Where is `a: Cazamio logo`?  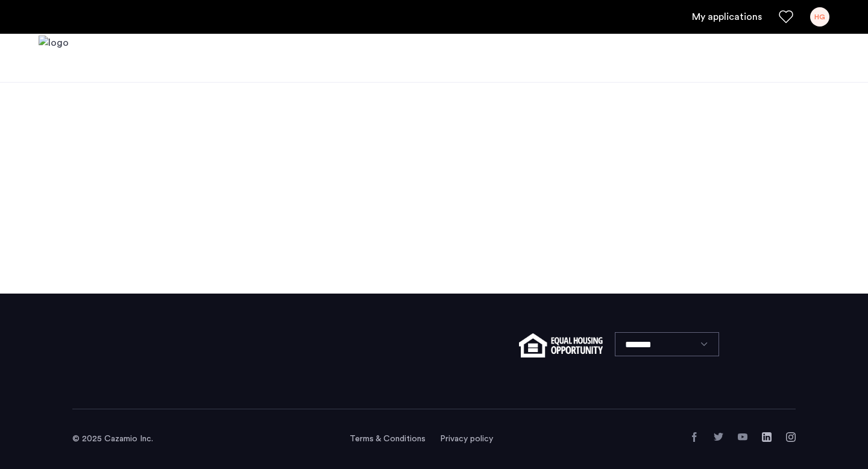 a: Cazamio logo is located at coordinates (54, 58).